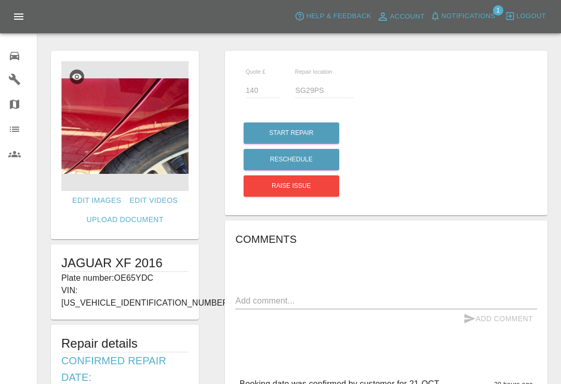  What do you see at coordinates (498, 10) in the screenshot?
I see `span: 1` at bounding box center [498, 10].